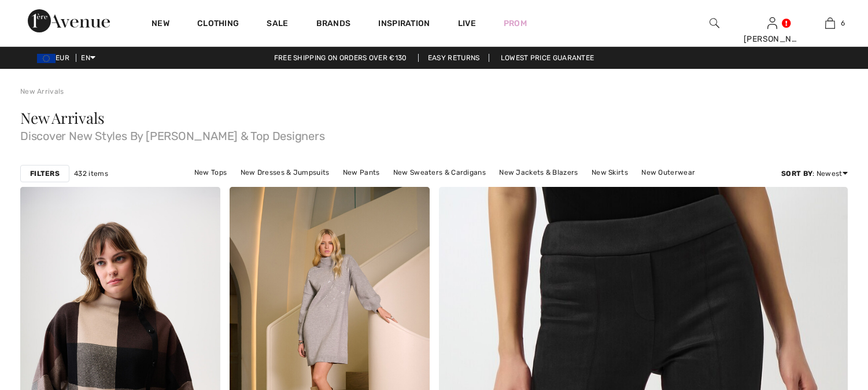  Describe the element at coordinates (91, 174) in the screenshot. I see `span: 432 items` at that location.